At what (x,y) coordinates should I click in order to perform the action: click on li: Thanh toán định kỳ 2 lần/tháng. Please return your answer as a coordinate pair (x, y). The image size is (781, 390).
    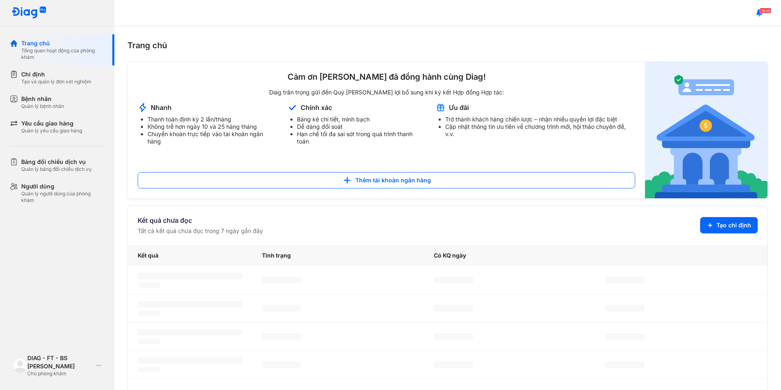
    Looking at the image, I should click on (212, 119).